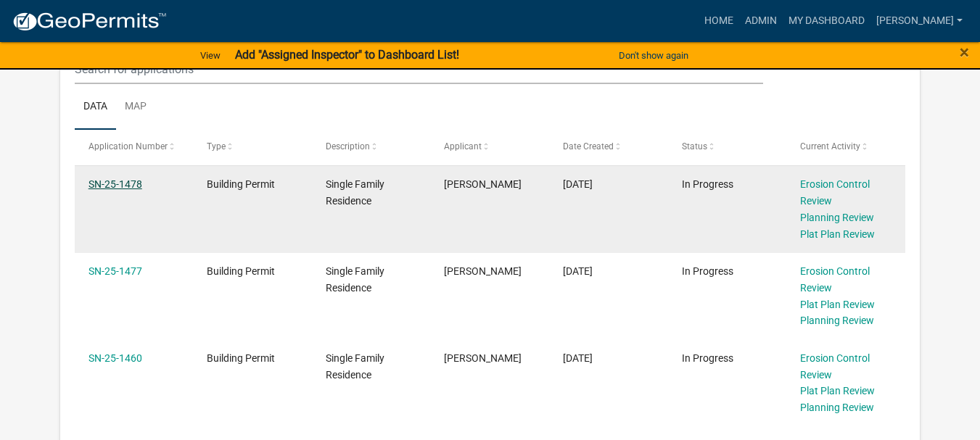  I want to click on a: Map, so click(136, 107).